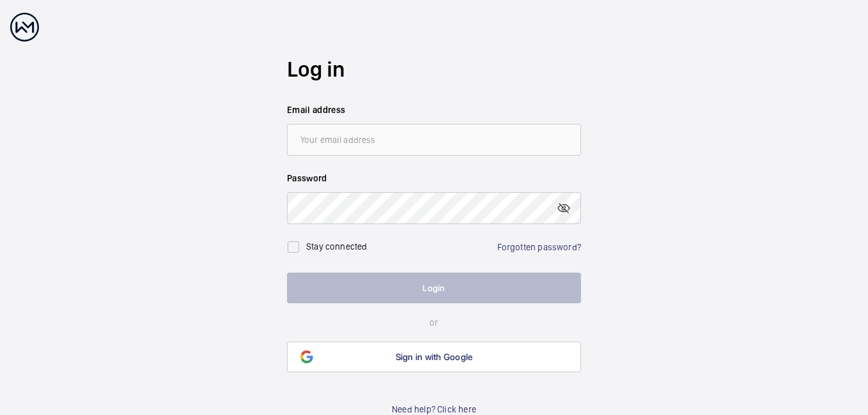 The height and width of the screenshot is (415, 868). What do you see at coordinates (434, 178) in the screenshot?
I see `label: Password` at bounding box center [434, 178].